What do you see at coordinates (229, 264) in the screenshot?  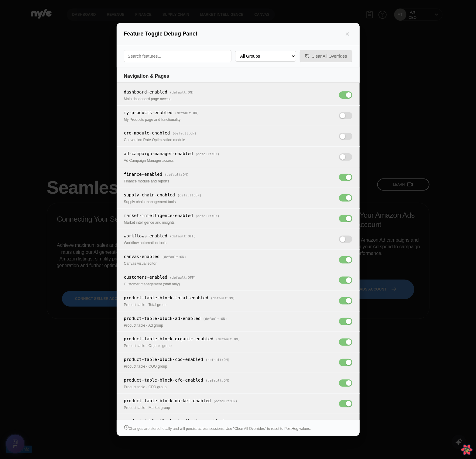 I see `div: Canvas visual editor` at bounding box center [229, 264].